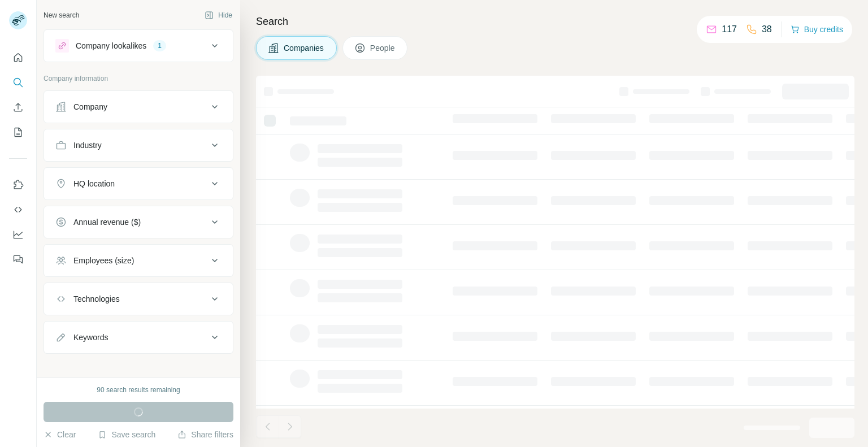  What do you see at coordinates (107, 222) in the screenshot?
I see `div: Annual revenue ($)` at bounding box center [107, 222].